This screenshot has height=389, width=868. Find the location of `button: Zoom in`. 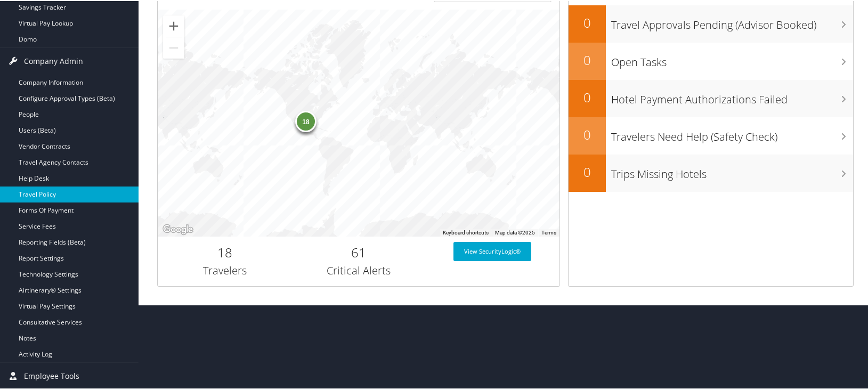

button: Zoom in is located at coordinates (174, 25).